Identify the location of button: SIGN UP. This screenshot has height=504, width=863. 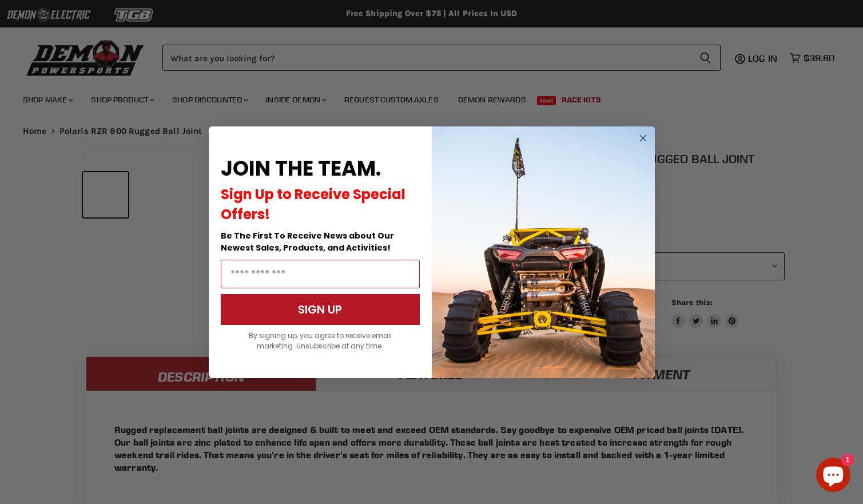
(320, 309).